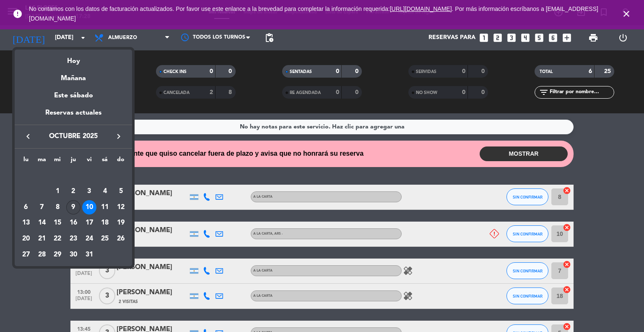 This screenshot has height=332, width=644. Describe the element at coordinates (26, 255) in the screenshot. I see `div: 27` at that location.